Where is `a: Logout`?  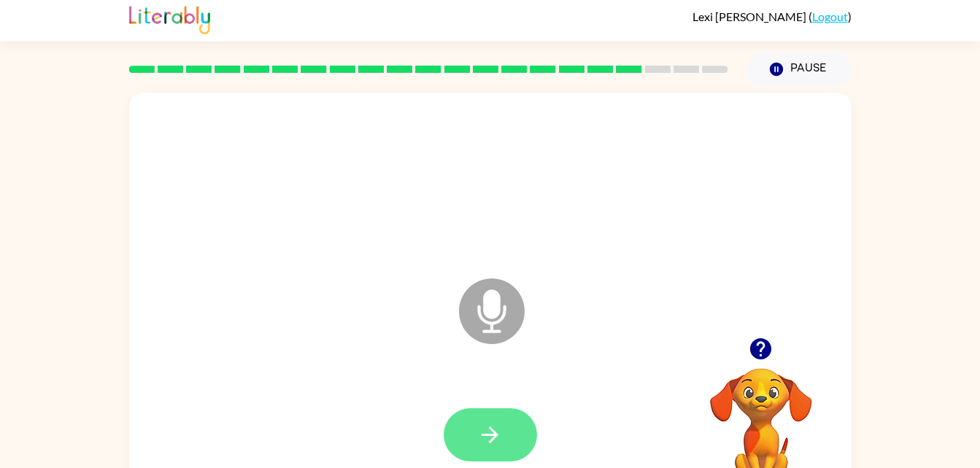 a: Logout is located at coordinates (830, 16).